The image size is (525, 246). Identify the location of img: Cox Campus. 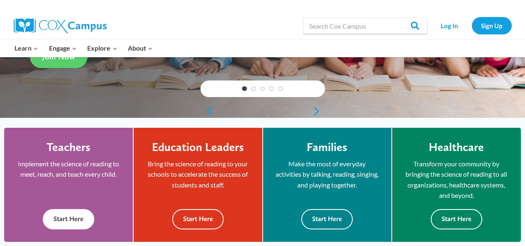
(60, 26).